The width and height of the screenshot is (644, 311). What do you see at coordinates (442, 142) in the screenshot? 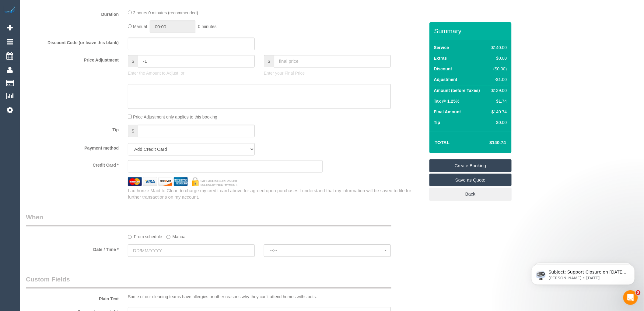
I see `strong: Total` at bounding box center [442, 142].